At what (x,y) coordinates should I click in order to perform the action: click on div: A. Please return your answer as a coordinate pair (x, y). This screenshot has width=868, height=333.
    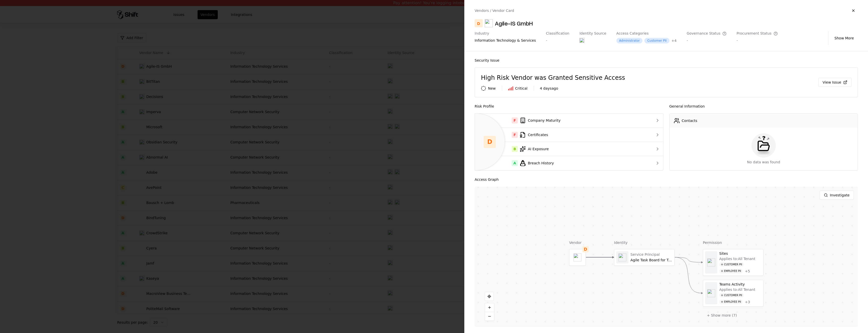
    Looking at the image, I should click on (515, 163).